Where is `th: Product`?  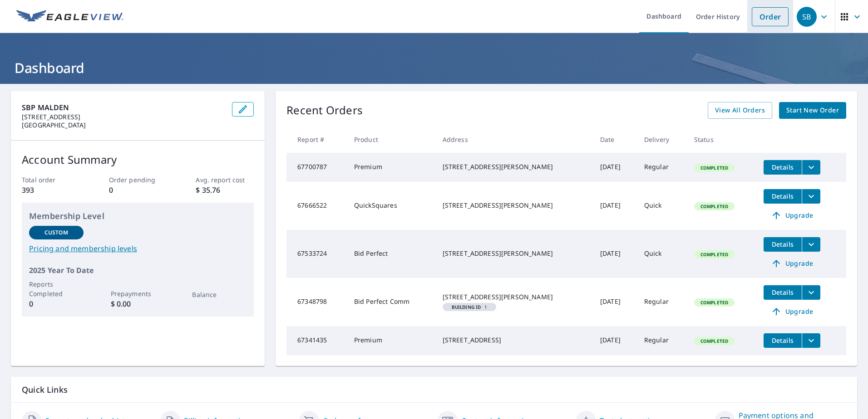 th: Product is located at coordinates (391, 140).